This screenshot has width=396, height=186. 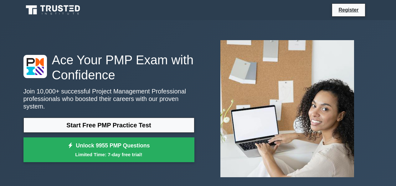 What do you see at coordinates (109, 67) in the screenshot?
I see `h1: Ace Your PMP Exam with Confidence` at bounding box center [109, 67].